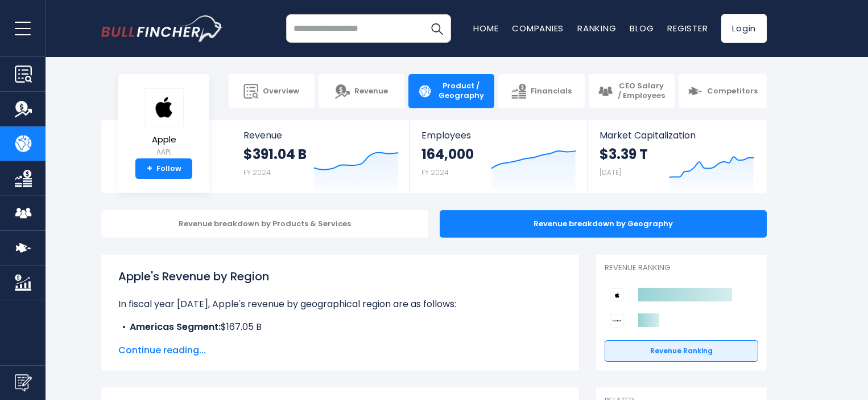 This screenshot has width=868, height=400. Describe the element at coordinates (461, 91) in the screenshot. I see `span: Product / Geography` at that location.